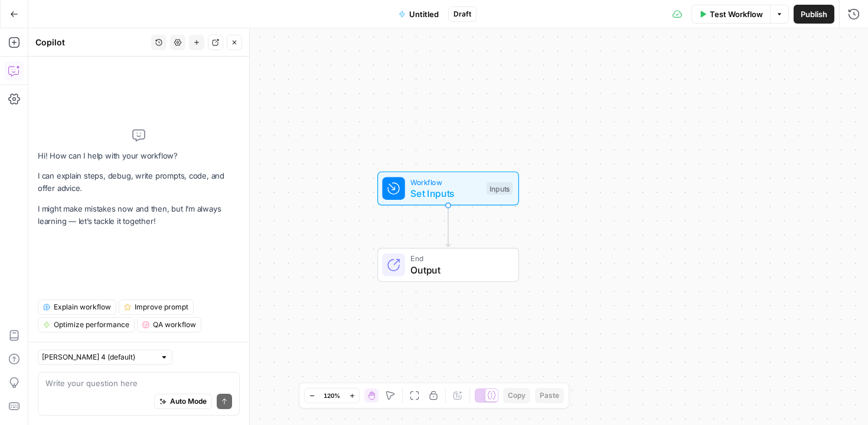 This screenshot has width=868, height=425. I want to click on button: Explain workflow, so click(77, 307).